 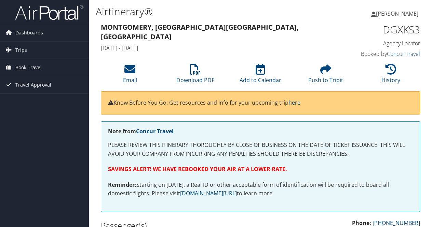 I want to click on span: Trips, so click(x=21, y=50).